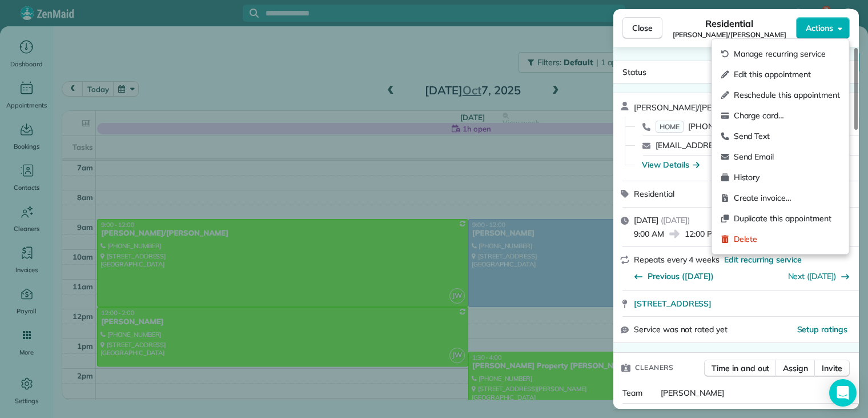 The height and width of the screenshot is (418, 868). Describe the element at coordinates (843, 393) in the screenshot. I see `div: Open Intercom Messenger` at that location.